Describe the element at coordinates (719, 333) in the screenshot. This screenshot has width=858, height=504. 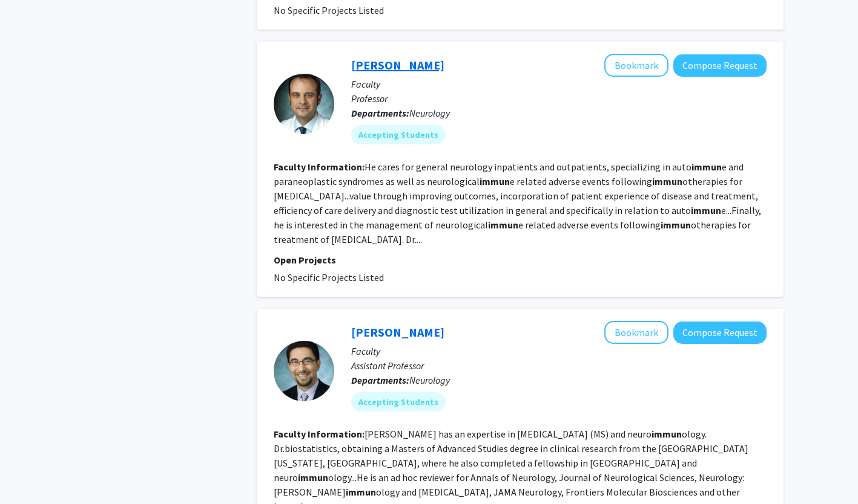
I see `button: Compose Request to Bardia Nourbakhsh` at that location.